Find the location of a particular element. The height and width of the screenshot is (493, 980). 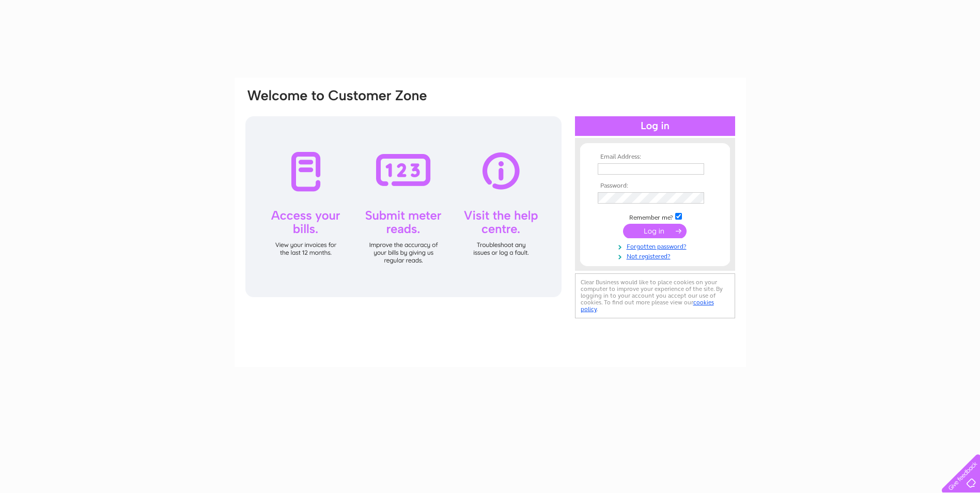

a: cookies policy is located at coordinates (647, 305).